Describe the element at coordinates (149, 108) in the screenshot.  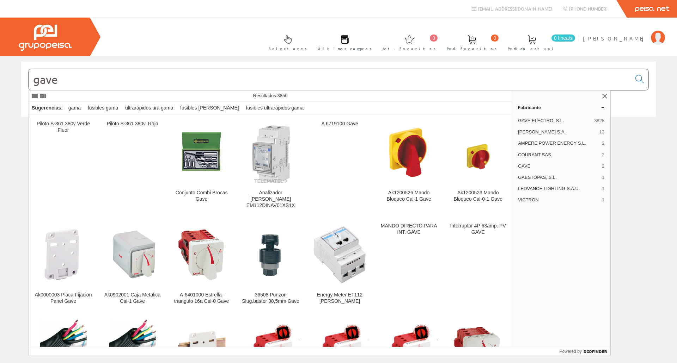
I see `div: ultrarápidos ura gama` at that location.